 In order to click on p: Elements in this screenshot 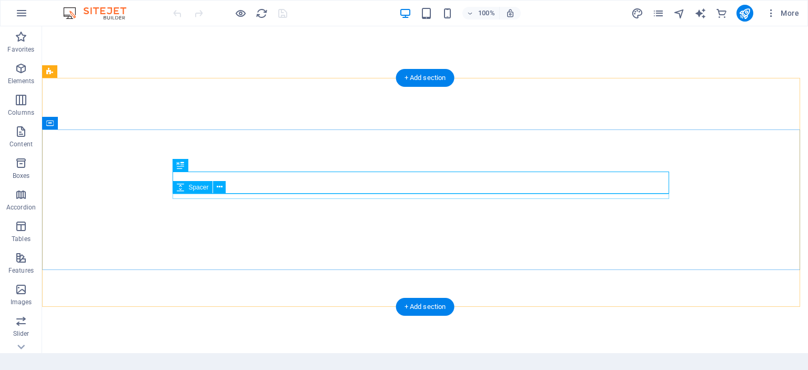, I will do `click(21, 81)`.